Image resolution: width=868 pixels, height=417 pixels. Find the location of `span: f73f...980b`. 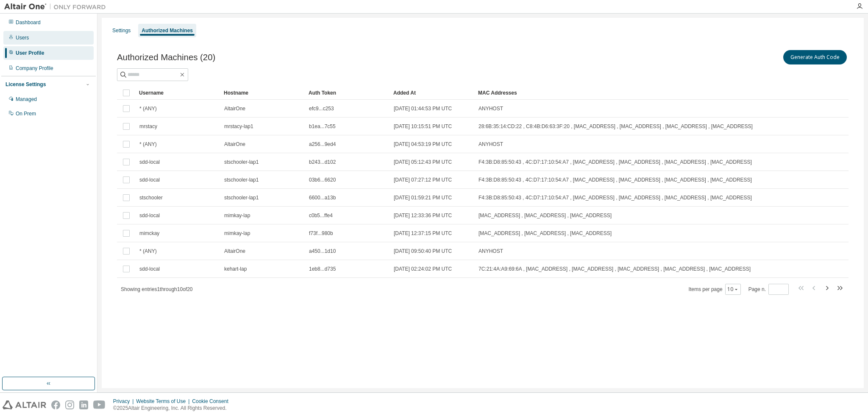

span: f73f...980b is located at coordinates (321, 233).